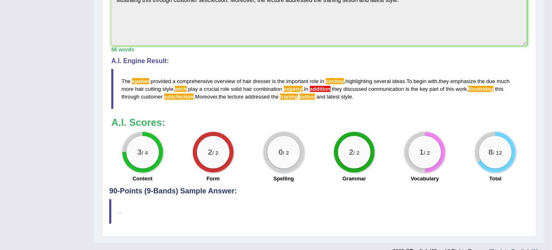 The image size is (552, 250). I want to click on span: solid, so click(236, 89).